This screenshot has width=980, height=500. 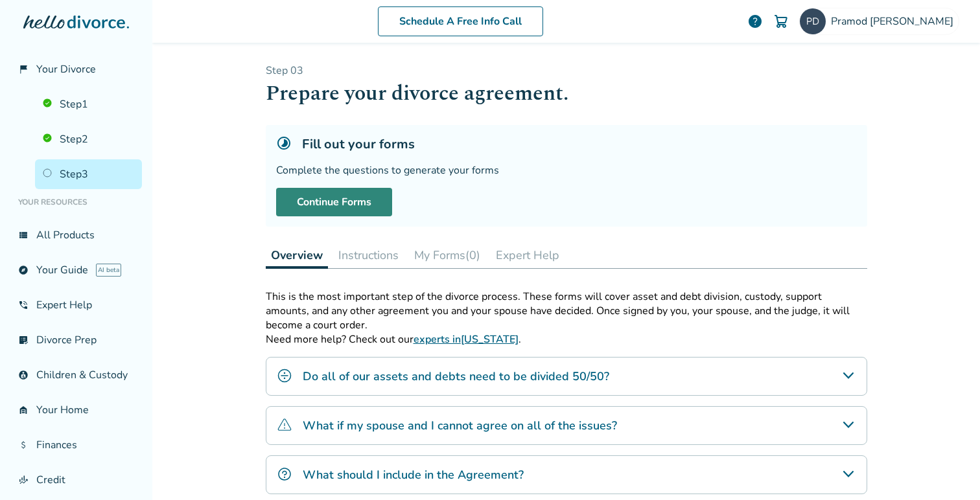 I want to click on span: list_alt_check, so click(x=23, y=340).